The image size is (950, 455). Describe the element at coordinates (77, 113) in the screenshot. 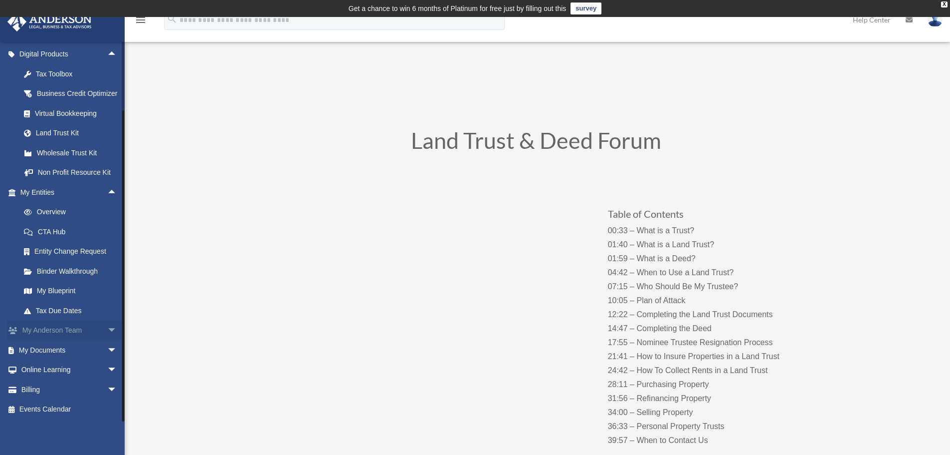

I see `div: Virtual Bookkeeping` at that location.